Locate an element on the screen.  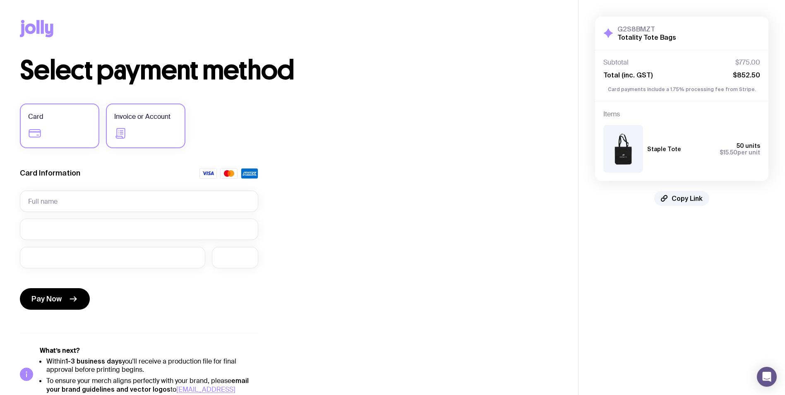
h3: Staple Tote is located at coordinates (664, 149).